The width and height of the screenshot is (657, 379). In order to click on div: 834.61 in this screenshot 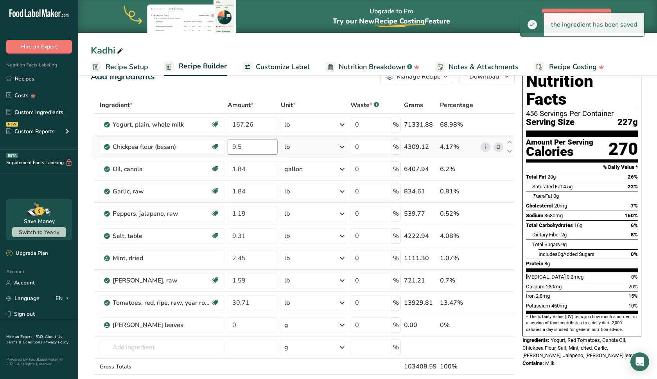, I will do `click(420, 192)`.